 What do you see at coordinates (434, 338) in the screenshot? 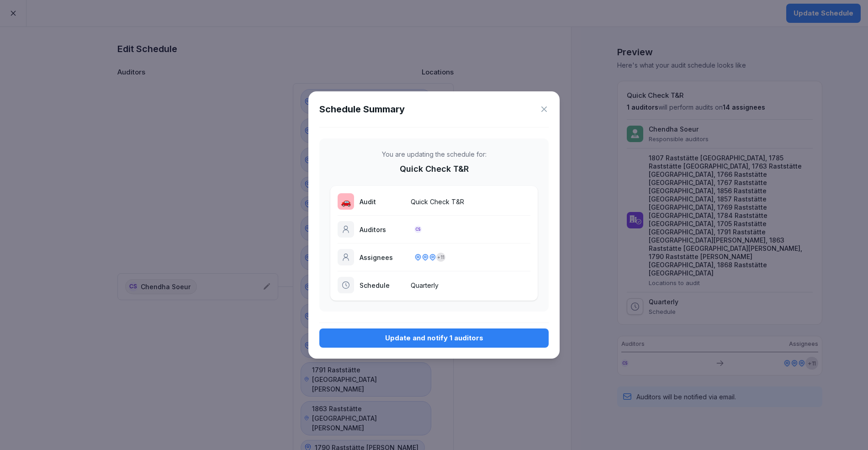
I see `button: Update and notify 1 auditors` at bounding box center [434, 338].